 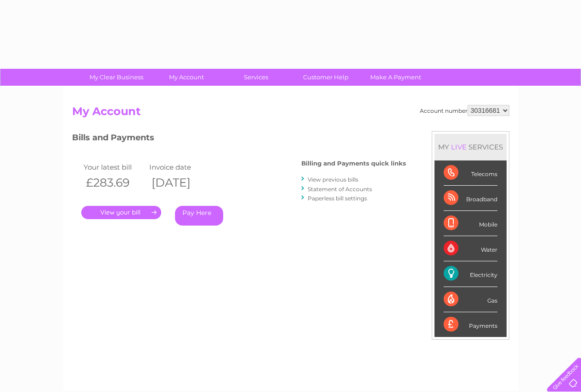 What do you see at coordinates (180, 167) in the screenshot?
I see `td: Invoice date` at bounding box center [180, 167].